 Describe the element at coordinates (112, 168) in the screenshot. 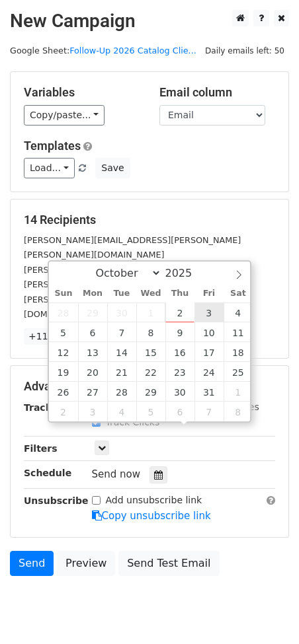

I see `button: Save` at that location.